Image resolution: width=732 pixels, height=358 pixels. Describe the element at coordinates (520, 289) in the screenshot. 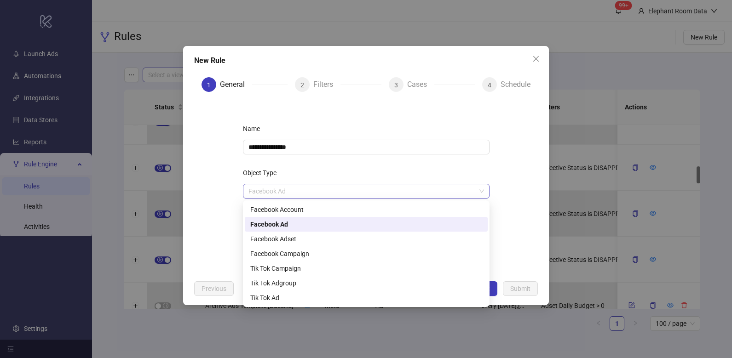

I see `button: Submit` at that location.